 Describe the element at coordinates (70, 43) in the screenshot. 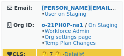

I see `a: Temp Plan Changes` at that location.